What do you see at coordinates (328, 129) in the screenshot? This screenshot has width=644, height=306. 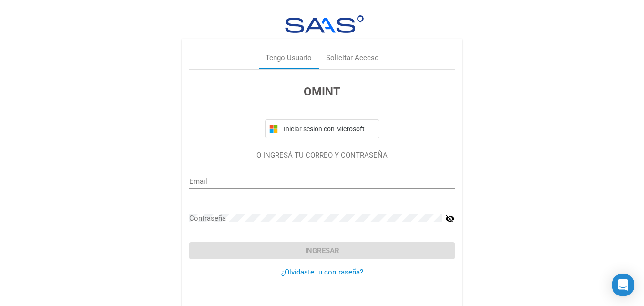 I see `span: Iniciar sesión con Microsoft` at bounding box center [328, 129].